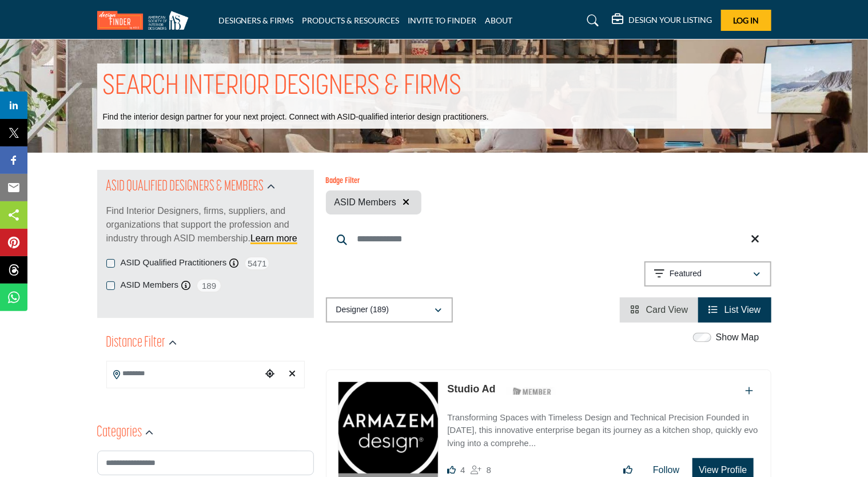  Describe the element at coordinates (150, 285) in the screenshot. I see `label: ASID Members` at that location.